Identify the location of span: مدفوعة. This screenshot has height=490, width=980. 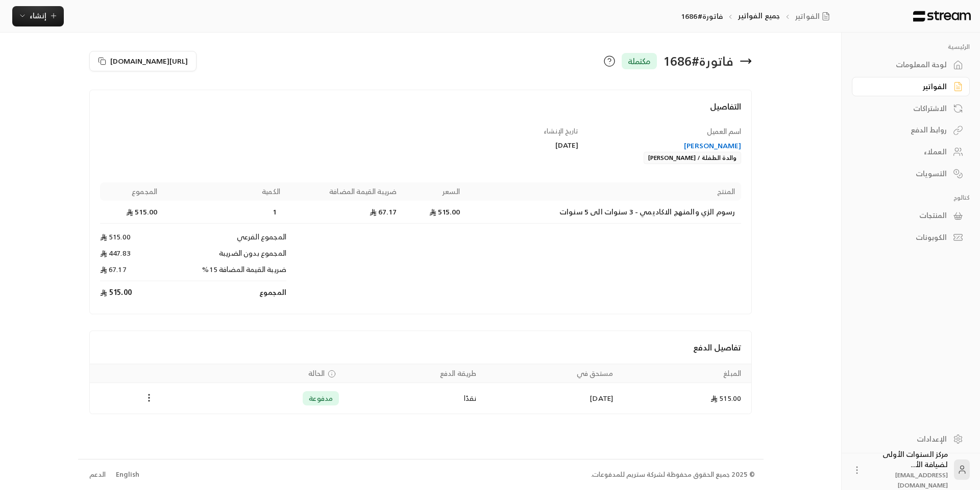
(321, 399).